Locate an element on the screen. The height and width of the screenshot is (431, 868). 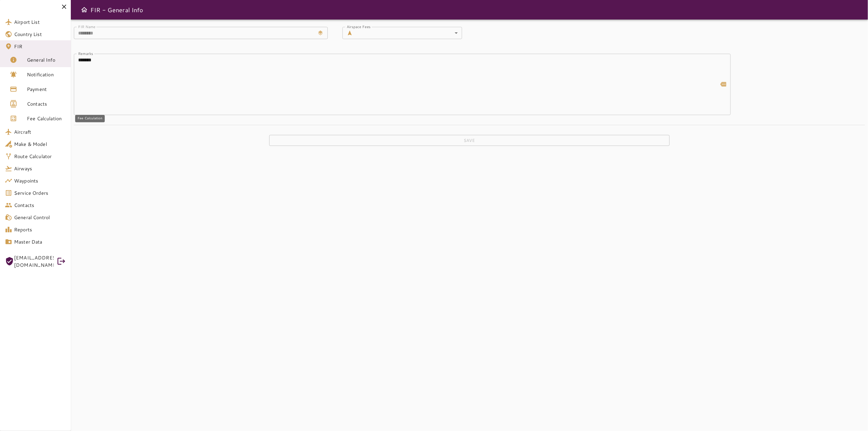
span: Aircraft is located at coordinates (40, 132).